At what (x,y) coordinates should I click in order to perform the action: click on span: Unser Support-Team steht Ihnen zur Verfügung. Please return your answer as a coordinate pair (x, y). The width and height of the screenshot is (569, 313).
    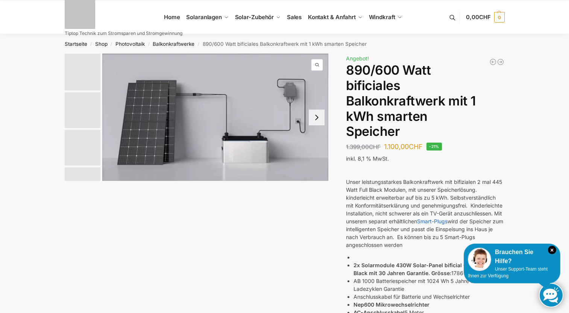
    Looking at the image, I should click on (507, 273).